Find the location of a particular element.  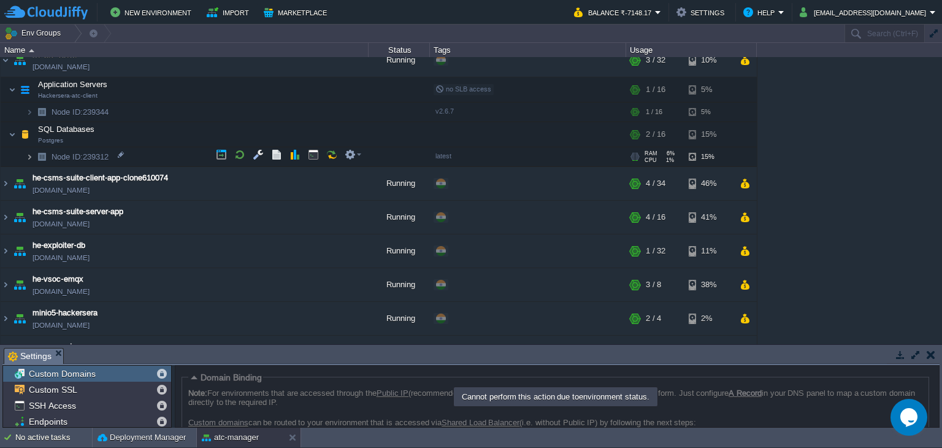

div: 1 / 32 is located at coordinates (655, 251).